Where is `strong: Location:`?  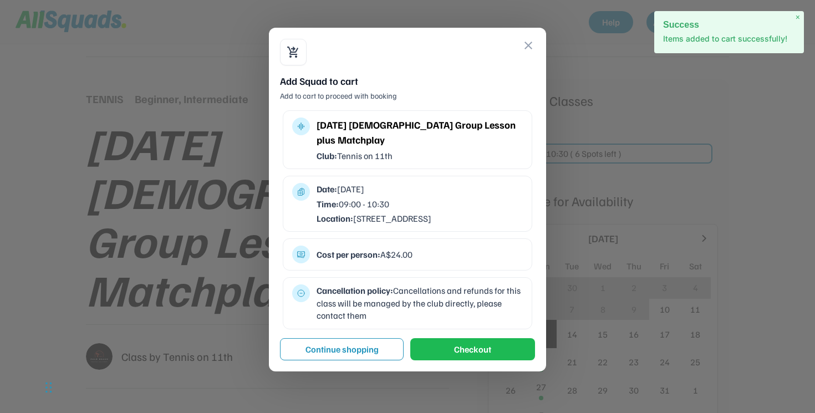 strong: Location: is located at coordinates (335, 218).